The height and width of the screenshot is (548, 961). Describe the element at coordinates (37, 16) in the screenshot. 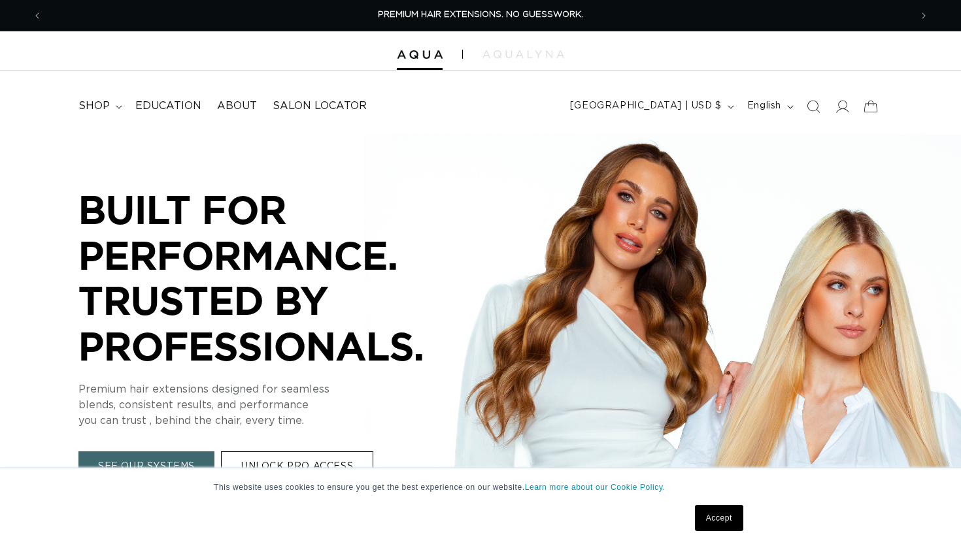

I see `button: Previous announcement` at that location.